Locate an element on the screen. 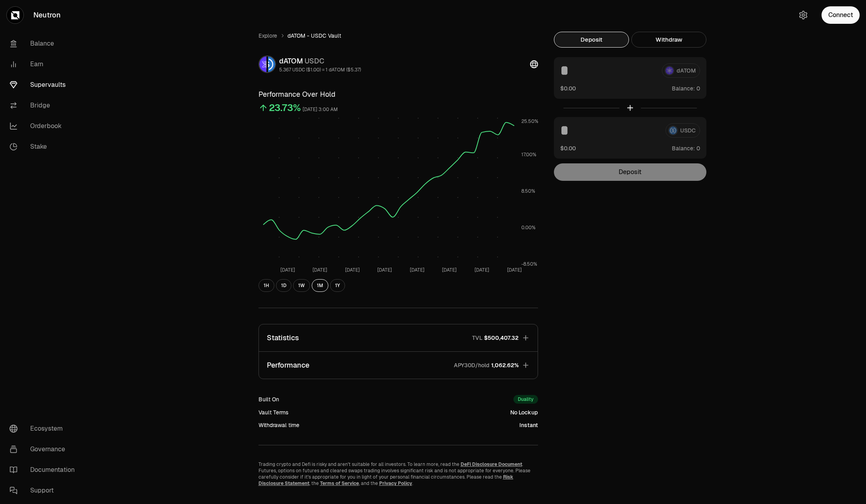 This screenshot has width=866, height=504. div: Withdrawal time is located at coordinates (279, 425).